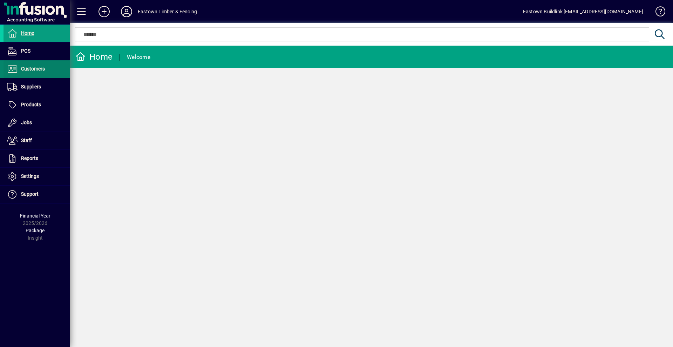  What do you see at coordinates (37, 194) in the screenshot?
I see `a: Support` at bounding box center [37, 194].